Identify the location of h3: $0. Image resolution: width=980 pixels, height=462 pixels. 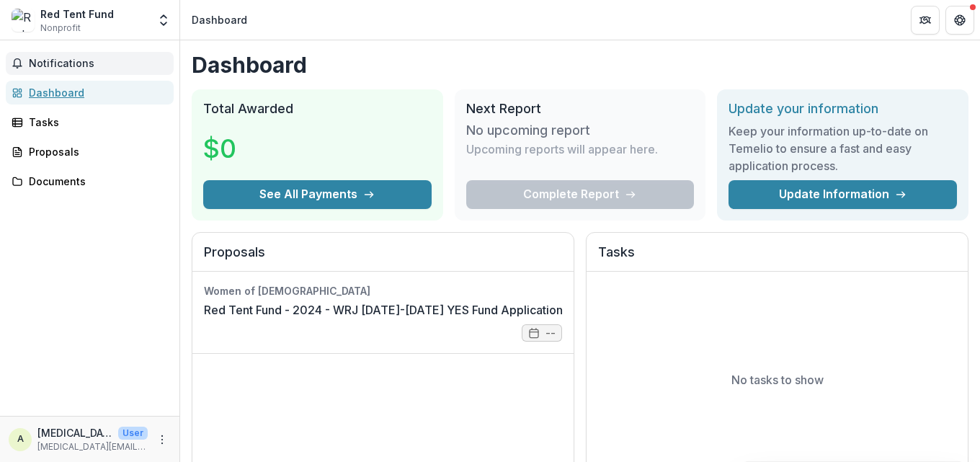
(257, 148).